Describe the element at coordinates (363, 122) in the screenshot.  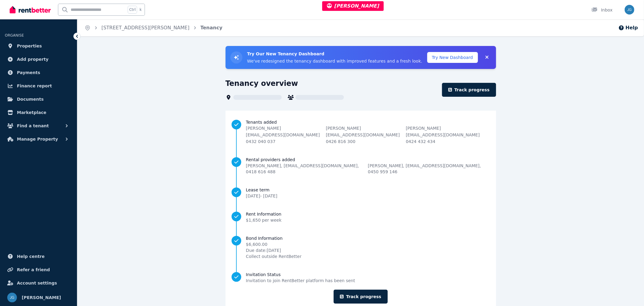
I see `span: Tenants added` at that location.